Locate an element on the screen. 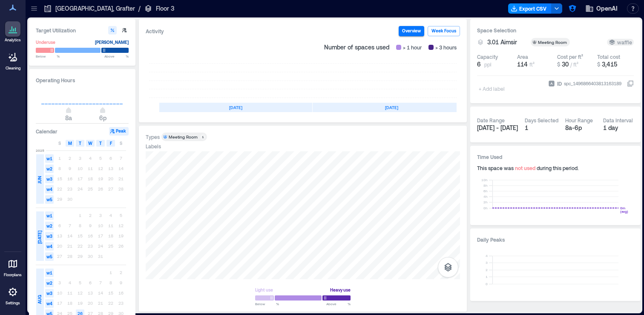 The image size is (644, 315). span: ft² is located at coordinates (532, 64).